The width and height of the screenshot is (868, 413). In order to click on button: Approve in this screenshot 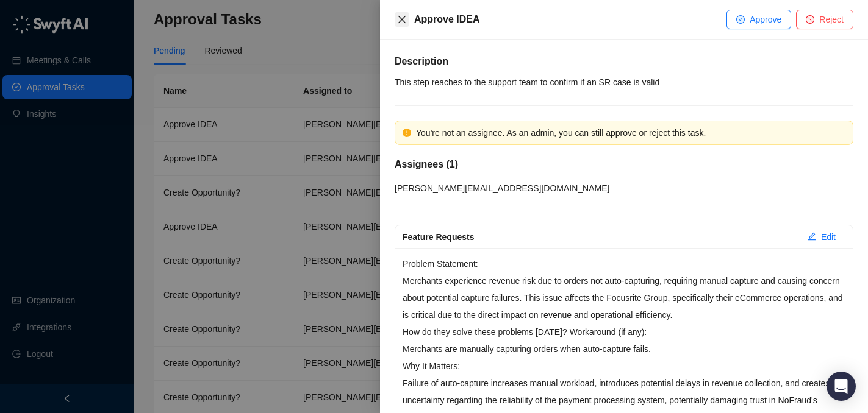, I will do `click(759, 20)`.